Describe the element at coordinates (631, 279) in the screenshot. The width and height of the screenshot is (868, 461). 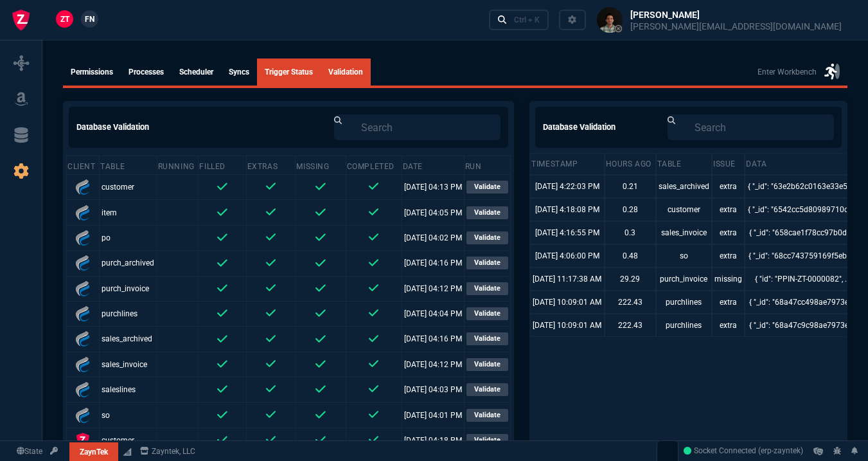
I see `td: 29.29` at that location.